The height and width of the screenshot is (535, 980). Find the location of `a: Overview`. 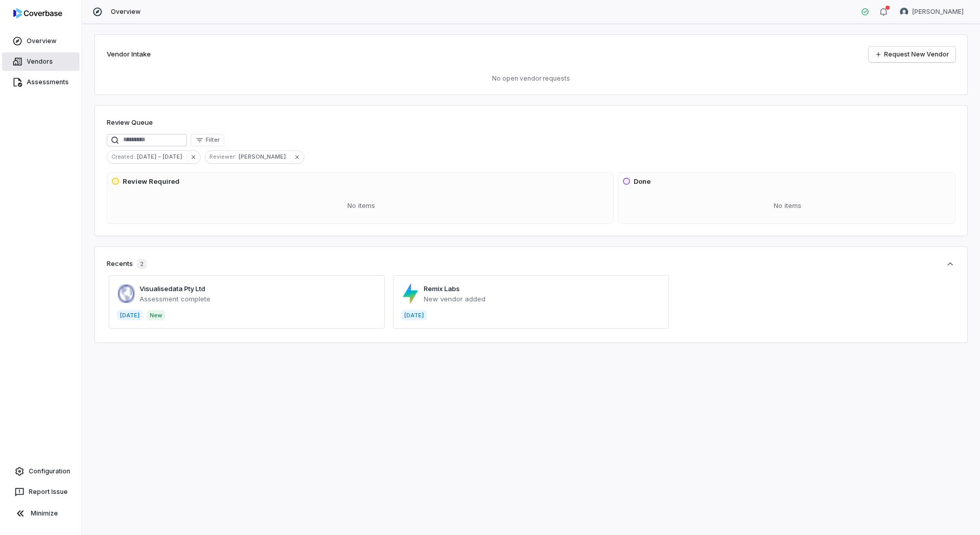

a: Overview is located at coordinates (41, 41).